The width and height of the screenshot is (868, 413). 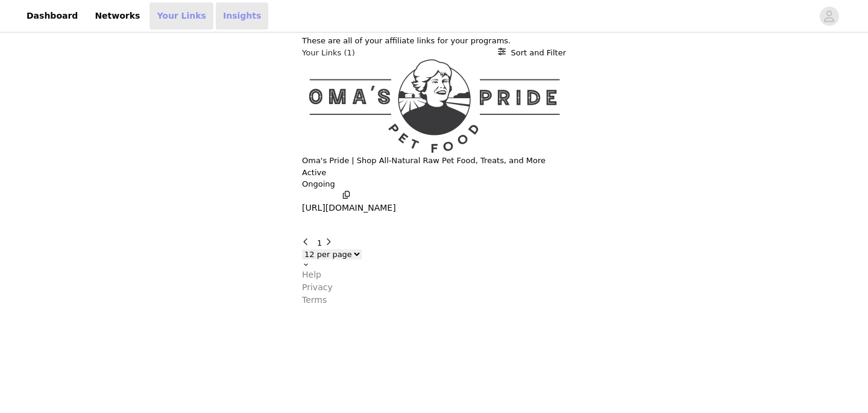 I want to click on button: Oma's Pride | Shop All-Natural Raw Pet Food, Treats, and More, so click(x=424, y=161).